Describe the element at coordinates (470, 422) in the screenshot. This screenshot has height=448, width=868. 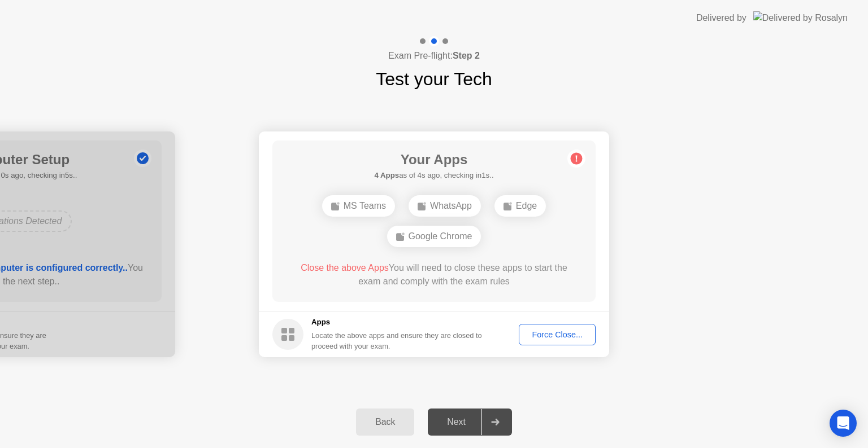
I see `button: Next` at that location.